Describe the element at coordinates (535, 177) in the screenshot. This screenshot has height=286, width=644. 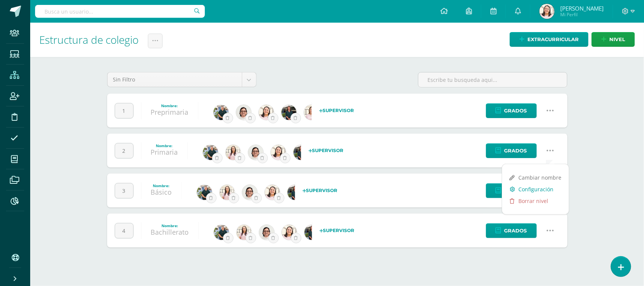
I see `a: Cambiar nombre` at that location.